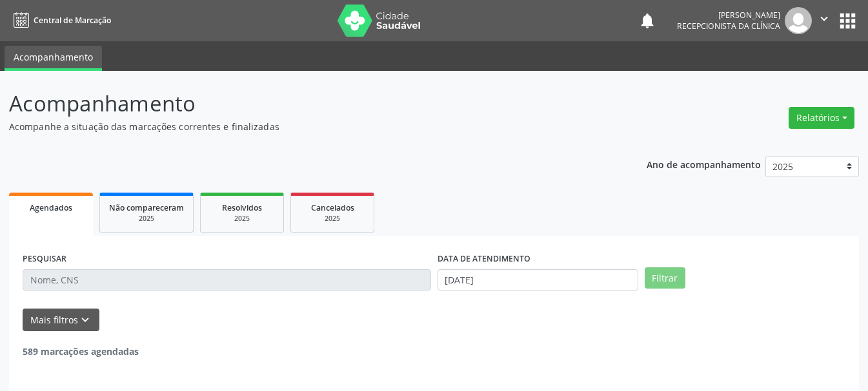 This screenshot has width=868, height=391. What do you see at coordinates (242, 207) in the screenshot?
I see `span: Resolvidos` at bounding box center [242, 207].